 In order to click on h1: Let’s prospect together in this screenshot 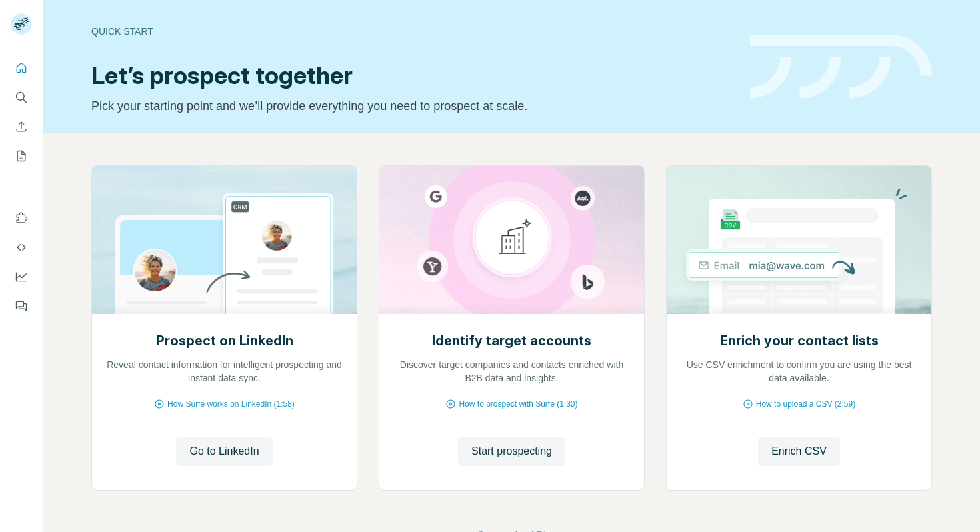, I will do `click(412, 76)`.